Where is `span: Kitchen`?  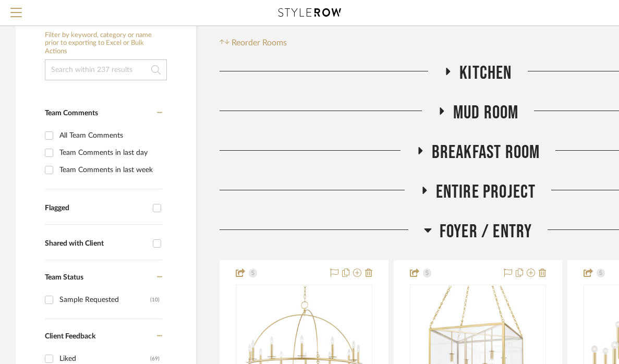
span: Kitchen is located at coordinates (486, 73).